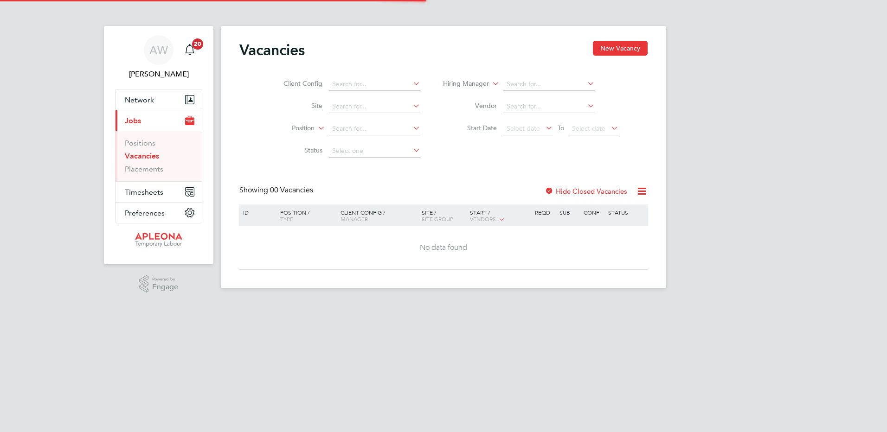 The height and width of the screenshot is (432, 887). What do you see at coordinates (586, 191) in the screenshot?
I see `label: Hide Closed Vacancies` at bounding box center [586, 191].